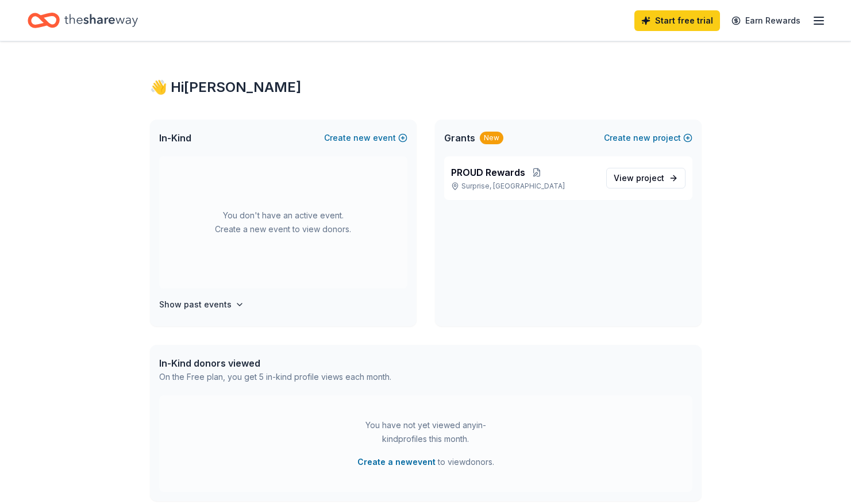 Image resolution: width=851 pixels, height=504 pixels. Describe the element at coordinates (283, 222) in the screenshot. I see `div: You don't have an active event. Create a new event to view donors.` at that location.